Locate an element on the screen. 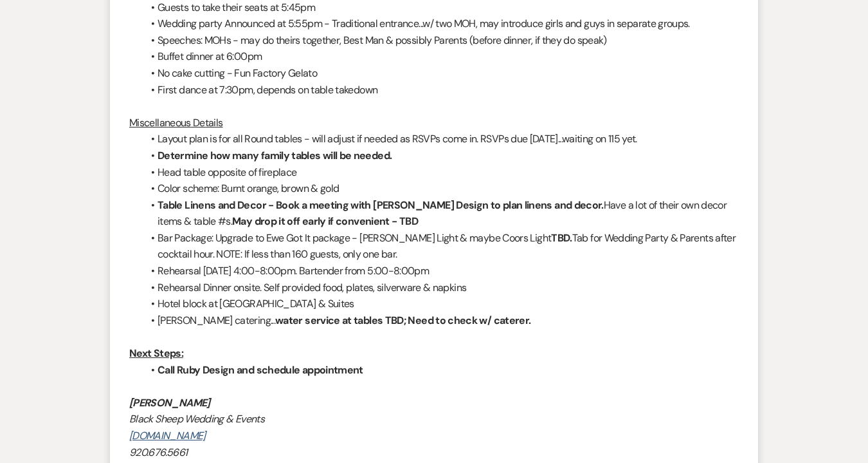  li: Rehearsal Dinner onsite. Self provided food, plates, silverware & napkins is located at coordinates (441, 288).